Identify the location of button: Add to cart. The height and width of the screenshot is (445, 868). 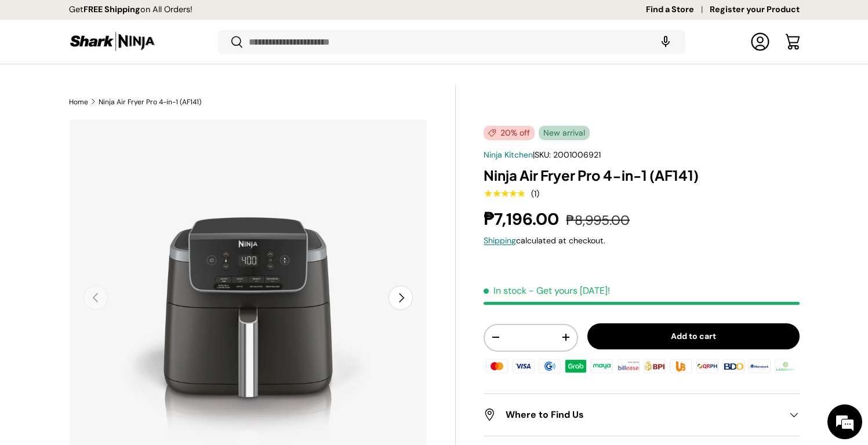
(693, 336).